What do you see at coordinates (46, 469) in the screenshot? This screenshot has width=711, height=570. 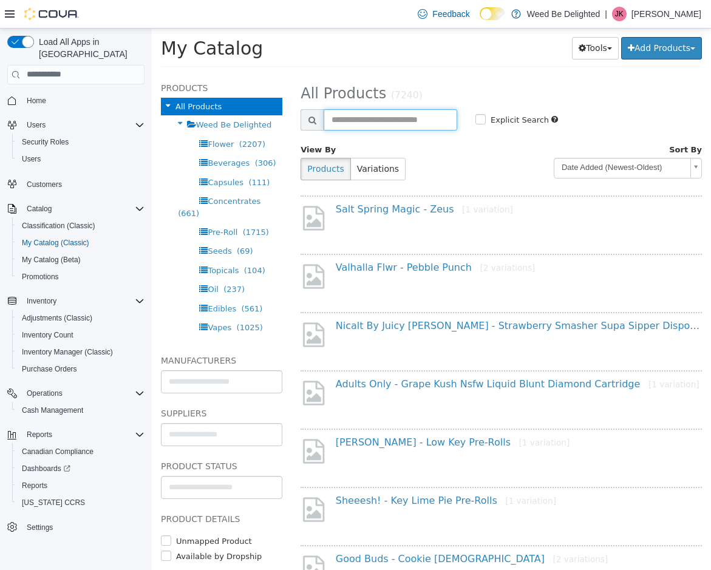 I see `span: Dashboards` at bounding box center [46, 469].